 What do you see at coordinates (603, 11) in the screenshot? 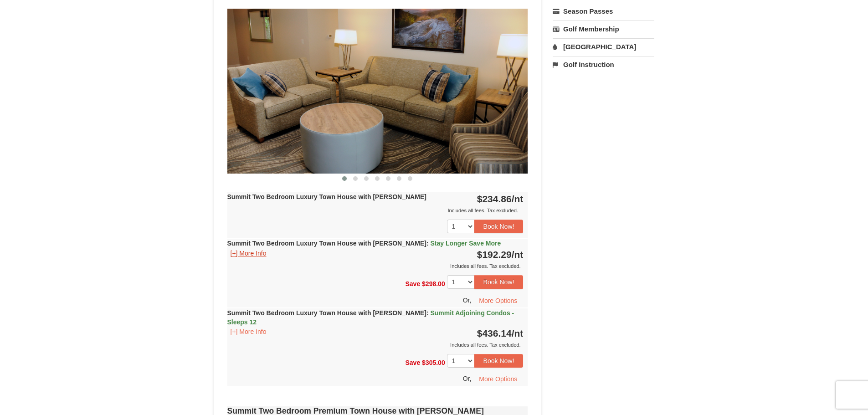
I see `a: Season Passes` at bounding box center [603, 11].